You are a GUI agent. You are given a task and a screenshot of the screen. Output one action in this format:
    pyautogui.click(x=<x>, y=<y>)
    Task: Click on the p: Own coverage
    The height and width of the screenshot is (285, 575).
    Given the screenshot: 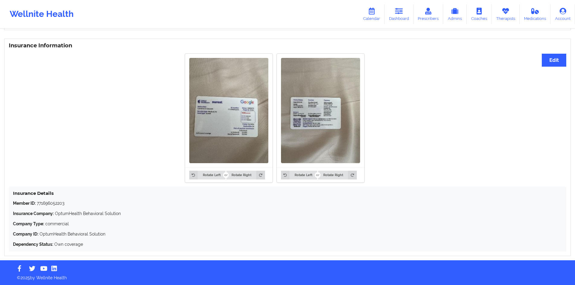 What is the action you would take?
    pyautogui.click(x=287, y=245)
    